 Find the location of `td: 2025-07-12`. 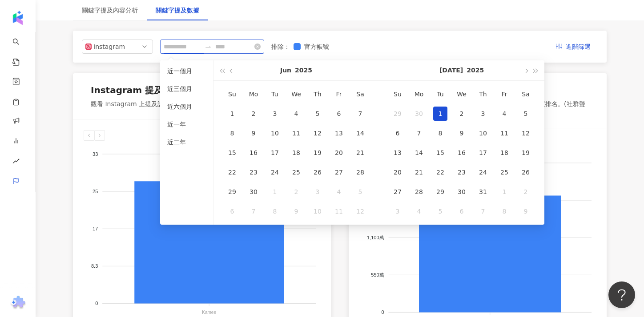

td: 2025-07-12 is located at coordinates (526, 133).